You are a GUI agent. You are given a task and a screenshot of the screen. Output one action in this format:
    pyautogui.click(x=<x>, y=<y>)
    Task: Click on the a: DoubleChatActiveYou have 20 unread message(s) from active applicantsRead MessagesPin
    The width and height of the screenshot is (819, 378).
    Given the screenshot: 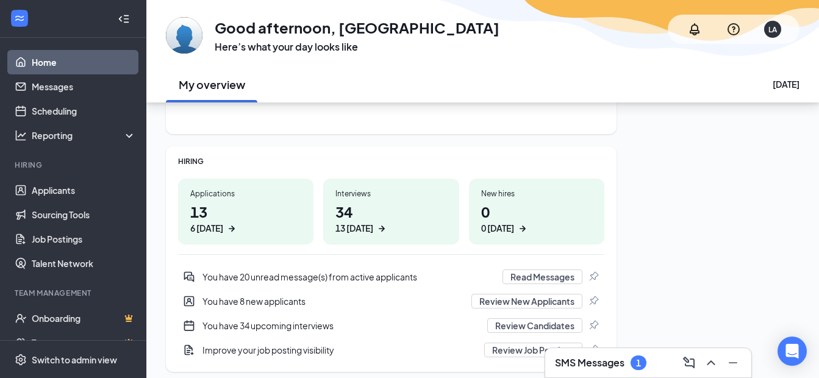 What is the action you would take?
    pyautogui.click(x=391, y=277)
    